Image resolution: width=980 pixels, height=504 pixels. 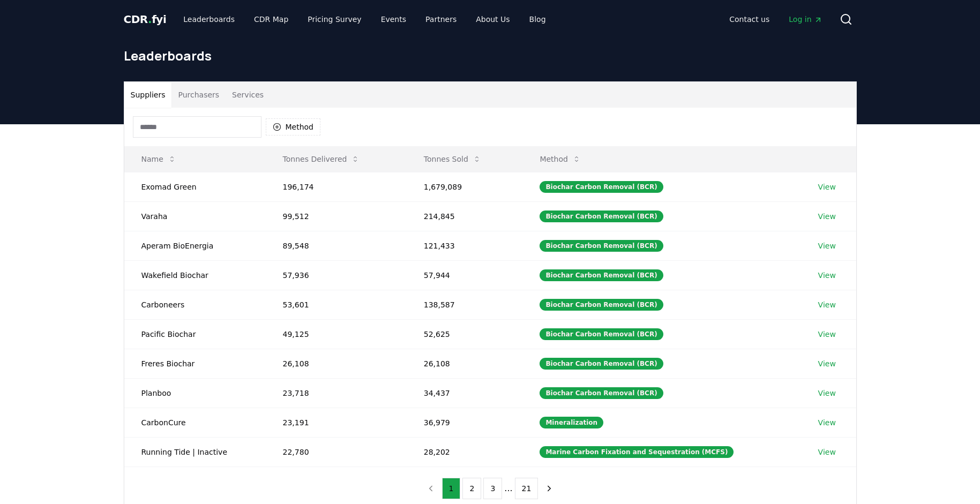 I want to click on td: Planboo, so click(x=195, y=393).